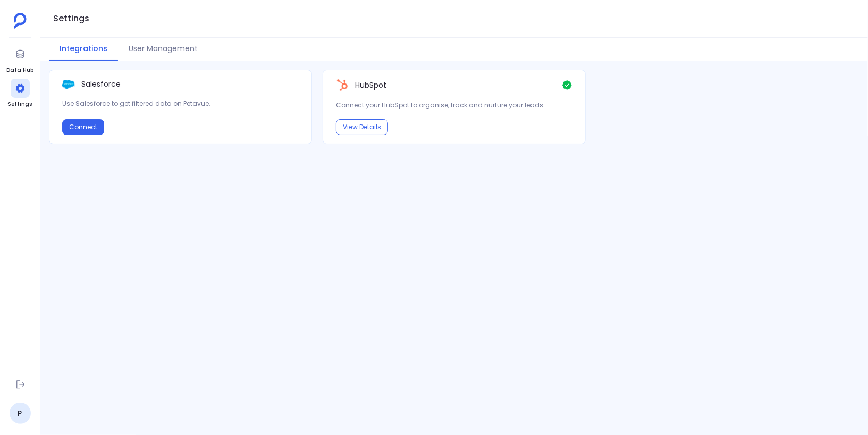 Image resolution: width=868 pixels, height=435 pixels. What do you see at coordinates (84, 49) in the screenshot?
I see `button: Integrations` at bounding box center [84, 49].